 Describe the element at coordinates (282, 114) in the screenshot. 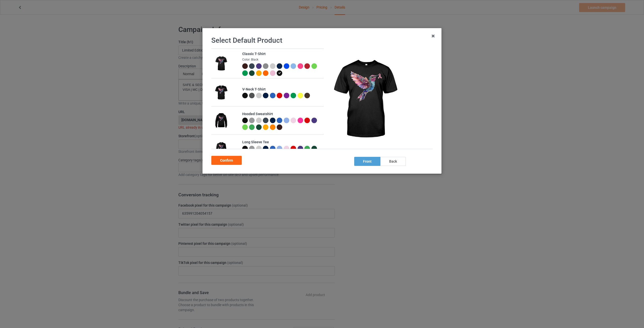

I see `div: Hooded Sweatshirt` at that location.